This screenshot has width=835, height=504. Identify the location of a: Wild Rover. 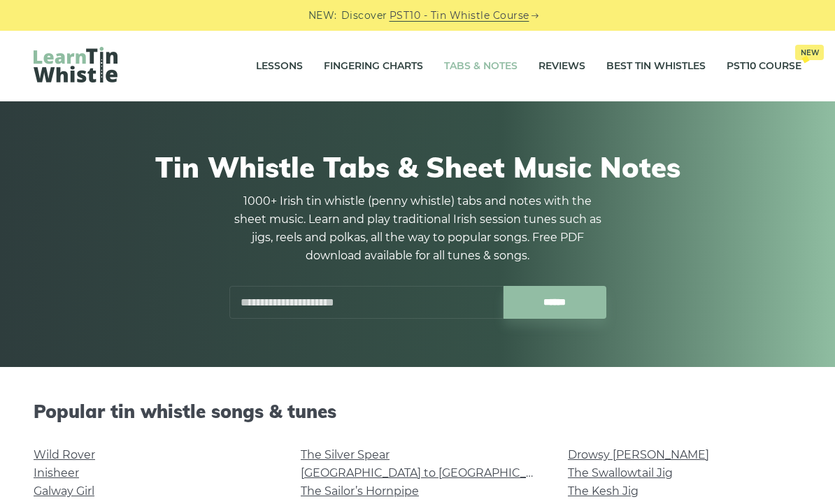
(64, 454).